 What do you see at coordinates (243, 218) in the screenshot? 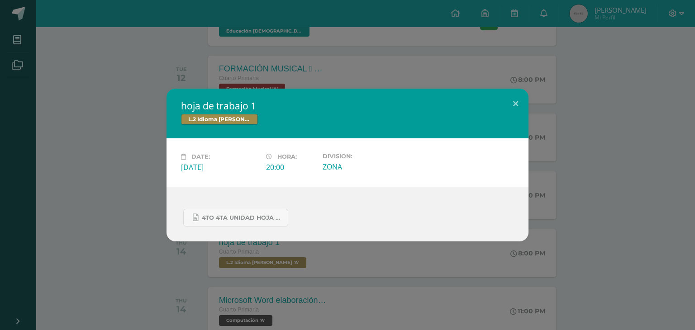
I see `span: 4to 4ta unidad hoja de trabajo kaqchikel.docx` at bounding box center [243, 218].